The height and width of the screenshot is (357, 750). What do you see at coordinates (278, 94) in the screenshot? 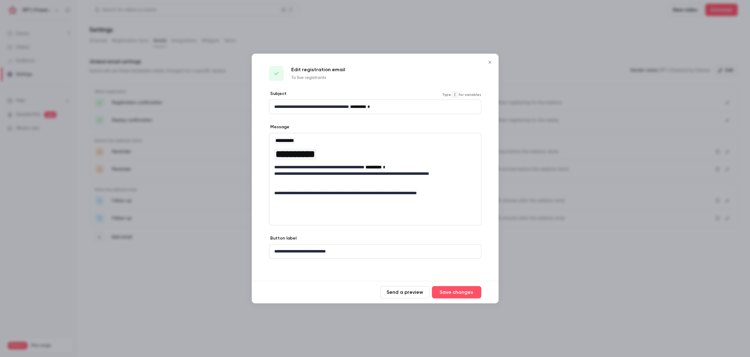
I see `label: Subject` at bounding box center [278, 94].